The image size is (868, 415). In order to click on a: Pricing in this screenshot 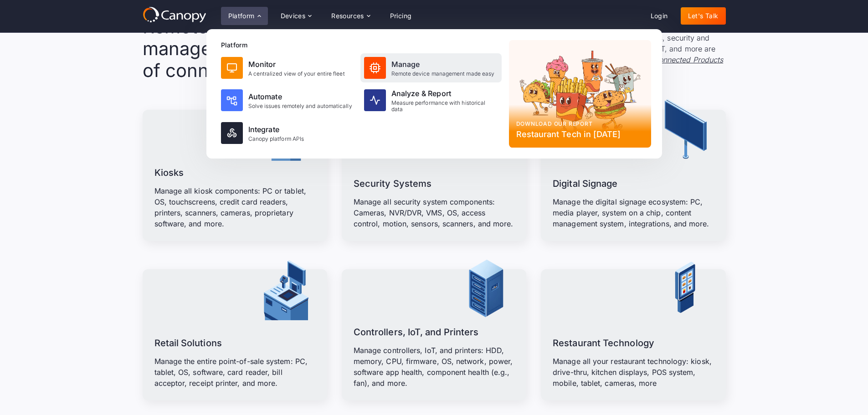, I will do `click(401, 16)`.